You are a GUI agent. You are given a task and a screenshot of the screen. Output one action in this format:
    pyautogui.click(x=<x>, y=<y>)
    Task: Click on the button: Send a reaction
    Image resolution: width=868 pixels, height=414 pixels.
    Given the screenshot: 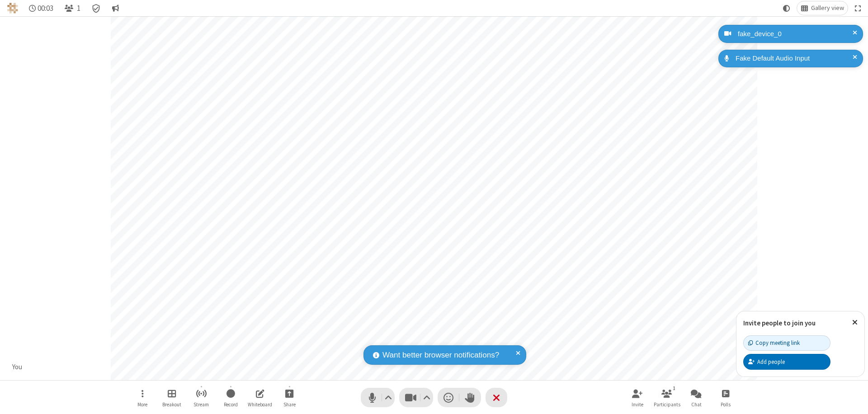 What is the action you would take?
    pyautogui.click(x=448, y=397)
    